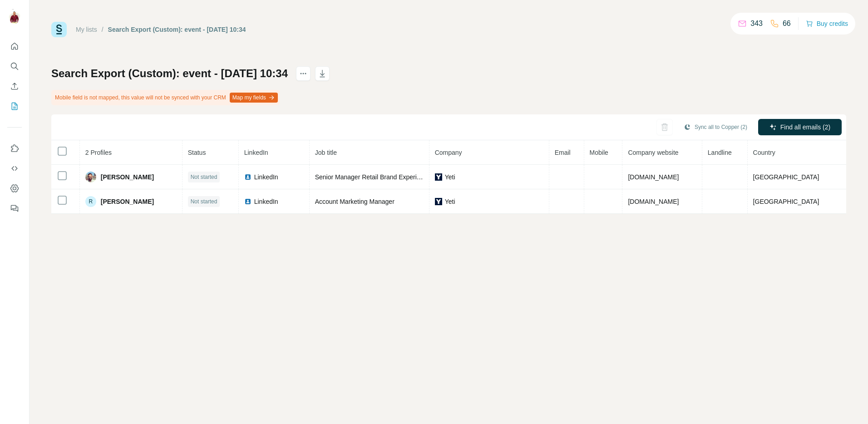 Image resolution: width=868 pixels, height=424 pixels. What do you see at coordinates (373, 177) in the screenshot?
I see `span: Senior Manager Retail Brand Experience` at bounding box center [373, 177].